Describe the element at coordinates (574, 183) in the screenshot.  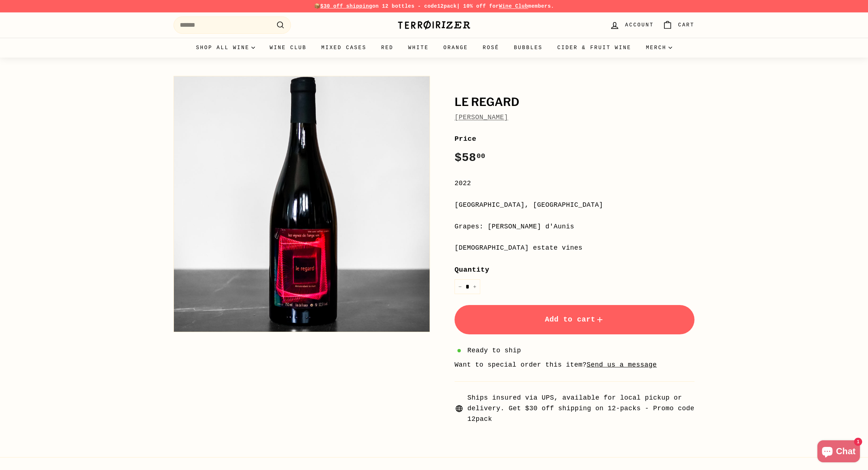
I see `div: 2022` at that location.